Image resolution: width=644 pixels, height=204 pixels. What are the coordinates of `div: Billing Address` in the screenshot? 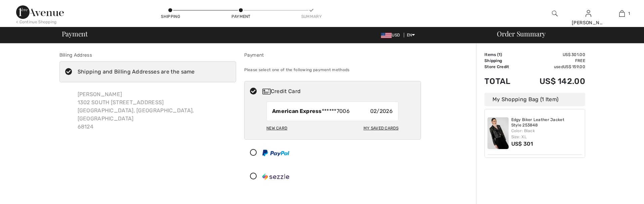 It's located at (148, 55).